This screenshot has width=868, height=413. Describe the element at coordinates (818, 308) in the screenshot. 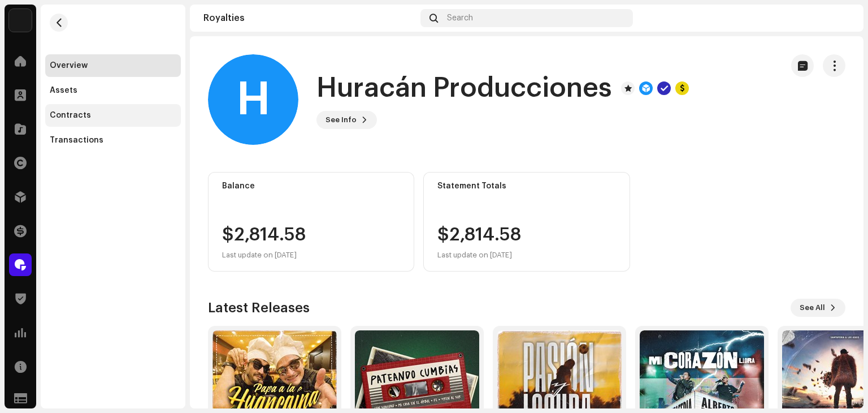

I see `button: See All` at that location.